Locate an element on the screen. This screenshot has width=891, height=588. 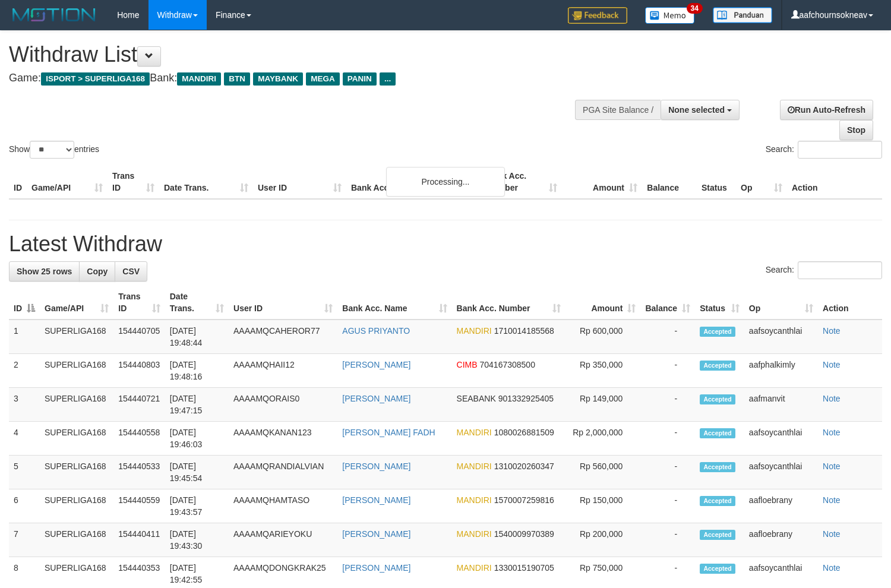
span: Show 25 rows is located at coordinates (44, 272).